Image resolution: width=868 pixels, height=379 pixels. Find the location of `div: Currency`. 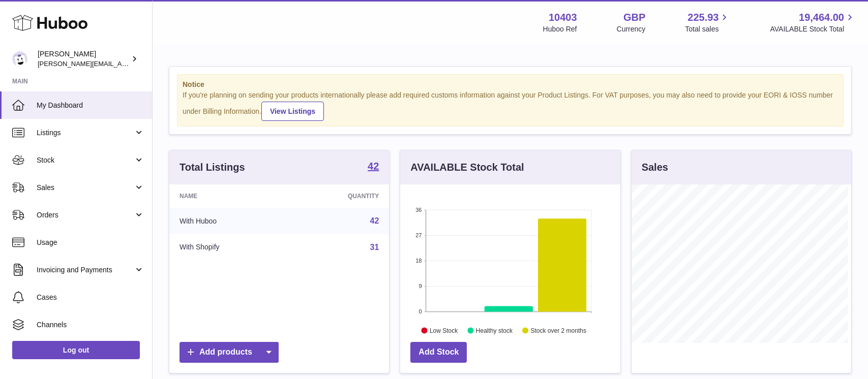

div: Currency is located at coordinates (630, 29).